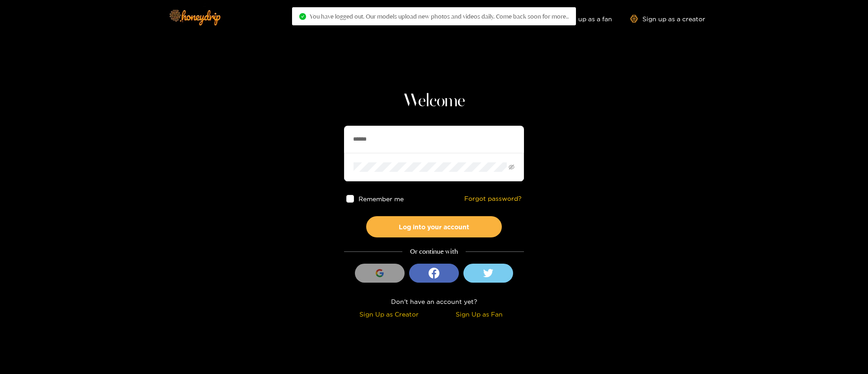 Image resolution: width=868 pixels, height=374 pixels. I want to click on div: Sign Up as Creator, so click(389, 314).